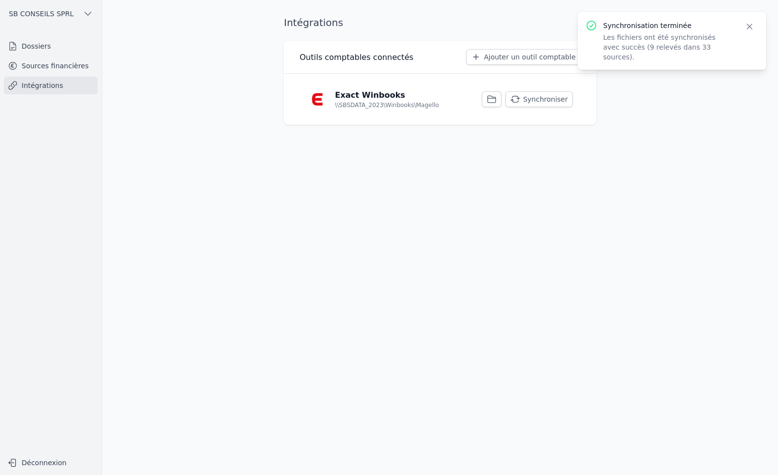  I want to click on button: Synchroniser, so click(539, 99).